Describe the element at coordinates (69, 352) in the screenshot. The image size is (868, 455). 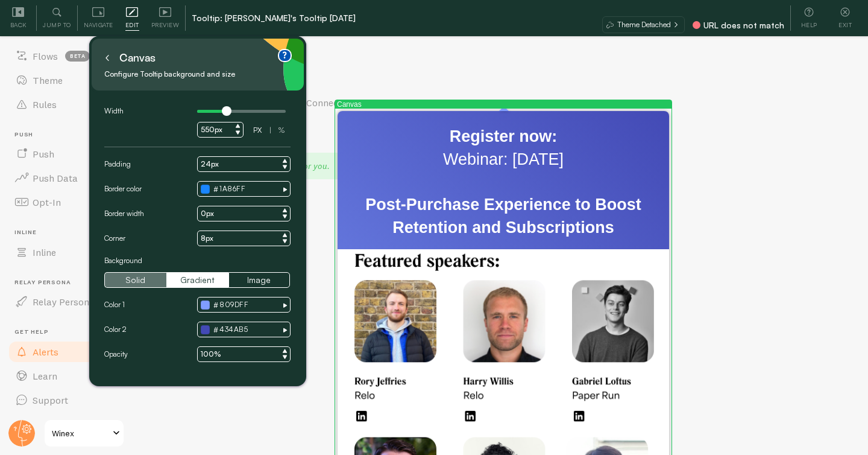
I see `a: Alerts` at that location.